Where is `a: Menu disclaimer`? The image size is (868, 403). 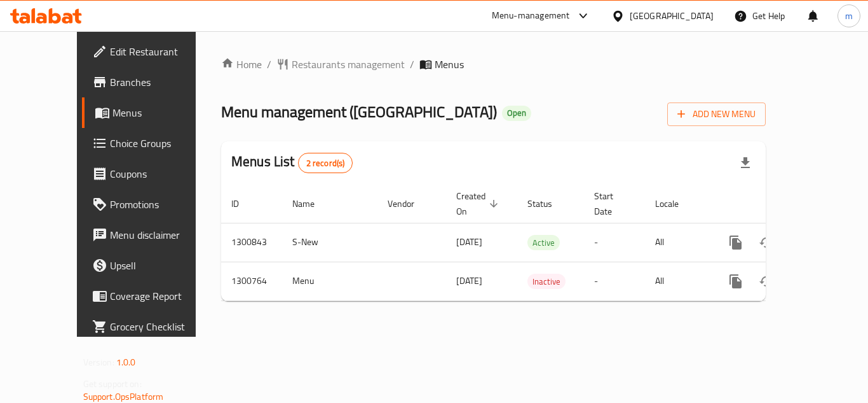 a: Menu disclaimer is located at coordinates (152, 235).